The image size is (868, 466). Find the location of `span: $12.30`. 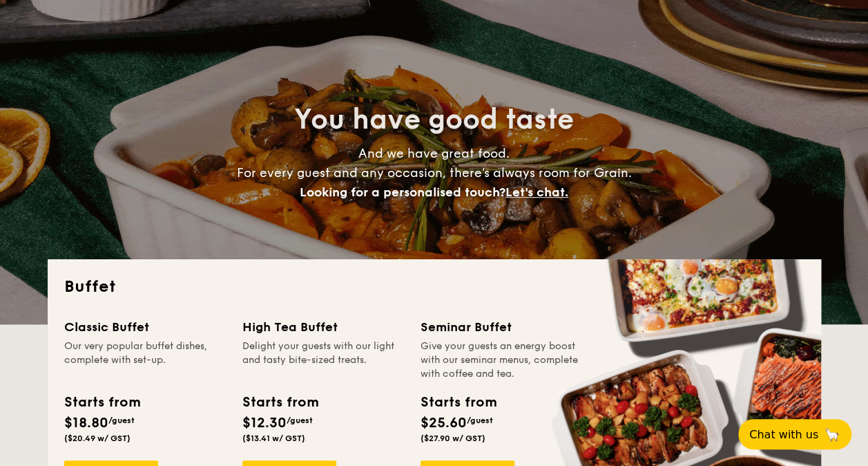

span: $12.30 is located at coordinates (265, 423).